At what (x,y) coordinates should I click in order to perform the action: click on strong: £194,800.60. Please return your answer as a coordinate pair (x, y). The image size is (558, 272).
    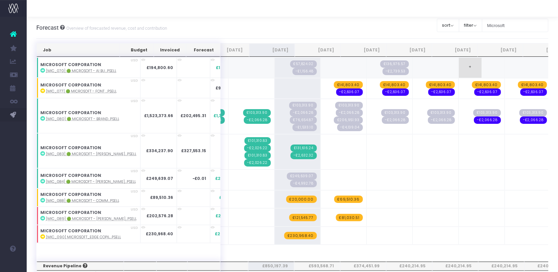
    Looking at the image, I should click on (160, 67).